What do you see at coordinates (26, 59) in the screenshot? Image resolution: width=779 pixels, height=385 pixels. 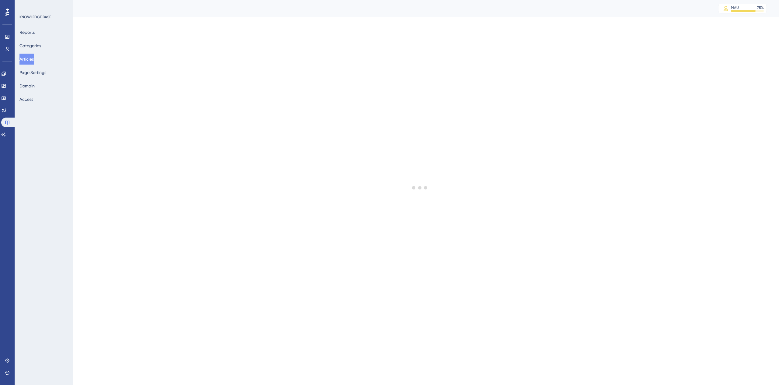 I see `button: Articles` at bounding box center [26, 59].